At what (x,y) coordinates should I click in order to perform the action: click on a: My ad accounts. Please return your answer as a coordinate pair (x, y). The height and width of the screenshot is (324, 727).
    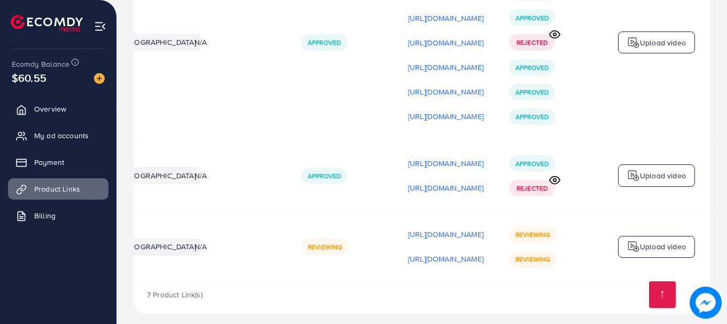
    Looking at the image, I should click on (58, 136).